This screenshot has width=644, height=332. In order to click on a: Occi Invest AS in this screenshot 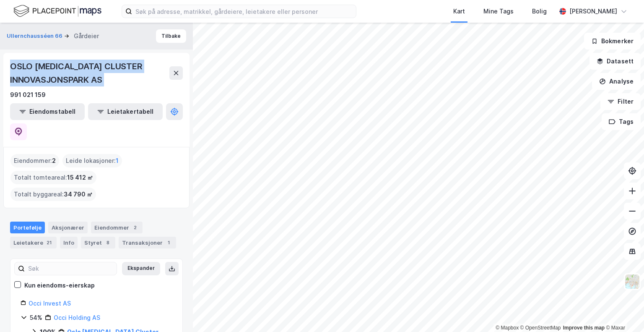, I will do `click(49, 303)`.